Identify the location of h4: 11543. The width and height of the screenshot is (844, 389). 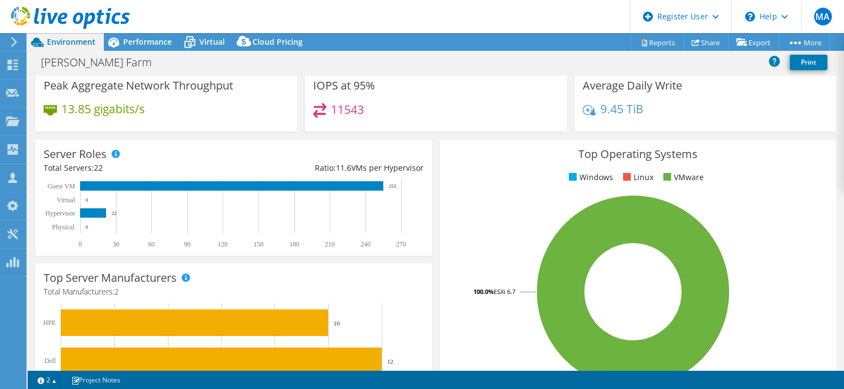
(347, 109).